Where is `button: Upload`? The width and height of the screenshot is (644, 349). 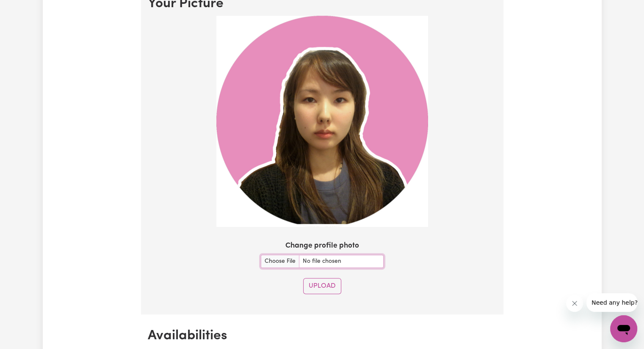 button: Upload is located at coordinates (322, 286).